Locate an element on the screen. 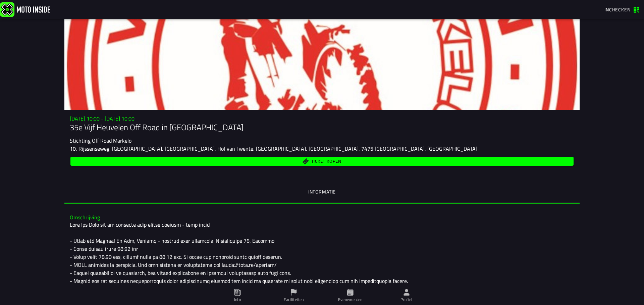 The height and width of the screenshot is (305, 644). a: Inchecken is located at coordinates (622, 9).